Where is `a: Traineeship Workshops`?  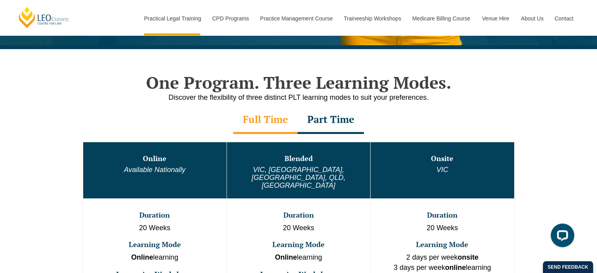
a: Traineeship Workshops is located at coordinates (372, 18).